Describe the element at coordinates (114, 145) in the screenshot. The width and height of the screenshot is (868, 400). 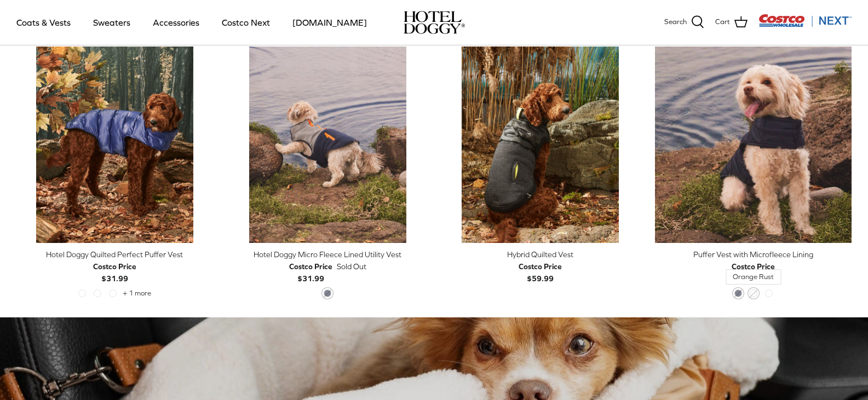
I see `a: Hotel Doggy Quilted Perfect Puffer Vest` at that location.